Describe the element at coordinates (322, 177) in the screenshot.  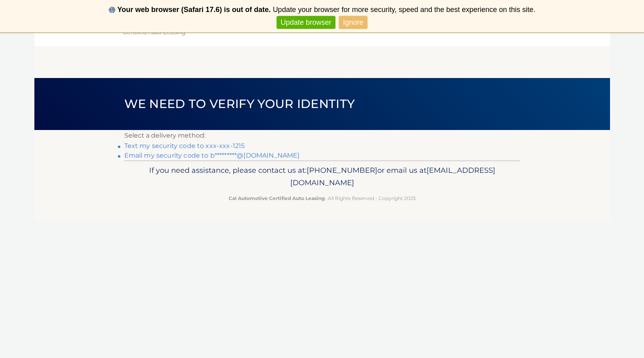
I see `p: If you need assistance, please contact us at: or email us at` at that location.